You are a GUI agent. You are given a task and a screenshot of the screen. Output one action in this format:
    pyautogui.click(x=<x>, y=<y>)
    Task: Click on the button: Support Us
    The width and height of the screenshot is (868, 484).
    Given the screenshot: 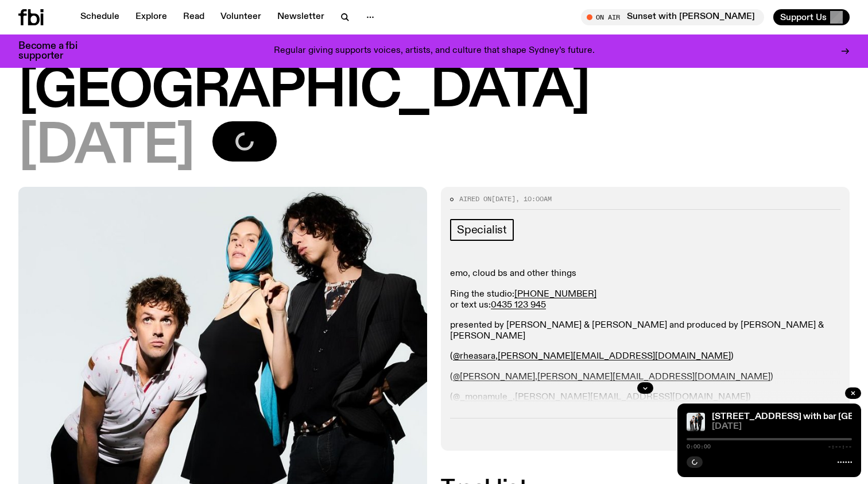 What is the action you would take?
    pyautogui.click(x=811, y=17)
    